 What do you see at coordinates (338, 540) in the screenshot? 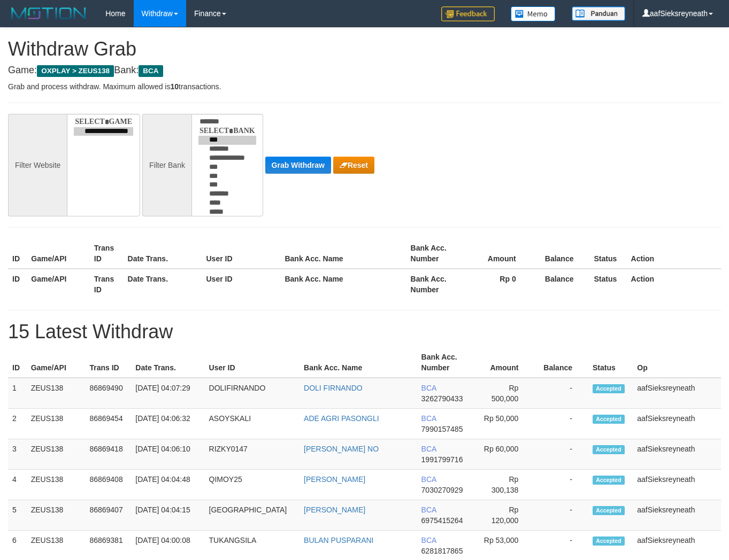
I see `a: BULAN PUSPARANI` at bounding box center [338, 540].